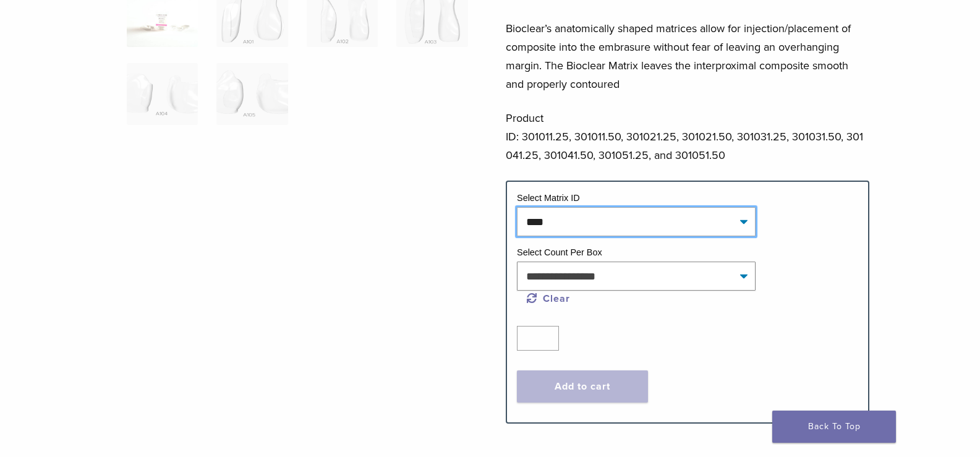 Image resolution: width=980 pixels, height=457 pixels. I want to click on p: Product ID: 301011.25, 301011.50, 301021.25, 301021.50, 301031.25, 301031.50, 301041.25, 301041.5..., so click(687, 137).